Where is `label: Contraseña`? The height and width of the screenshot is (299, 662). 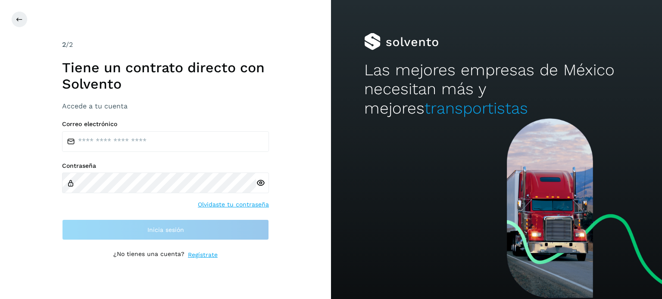
label: Contraseña is located at coordinates (165, 166).